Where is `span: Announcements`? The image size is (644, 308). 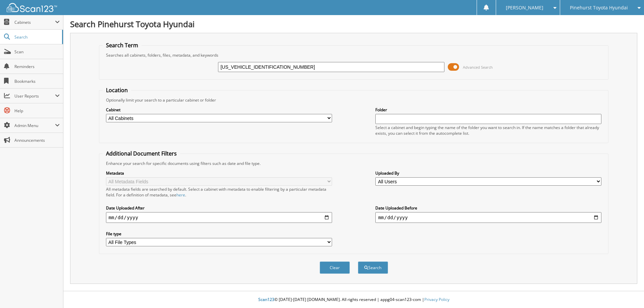 span: Announcements is located at coordinates (37, 140).